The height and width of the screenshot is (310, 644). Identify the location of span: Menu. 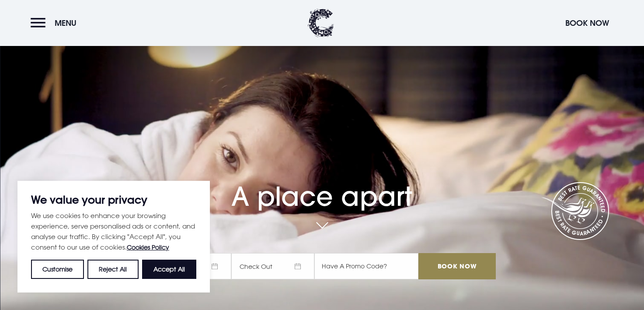
(66, 23).